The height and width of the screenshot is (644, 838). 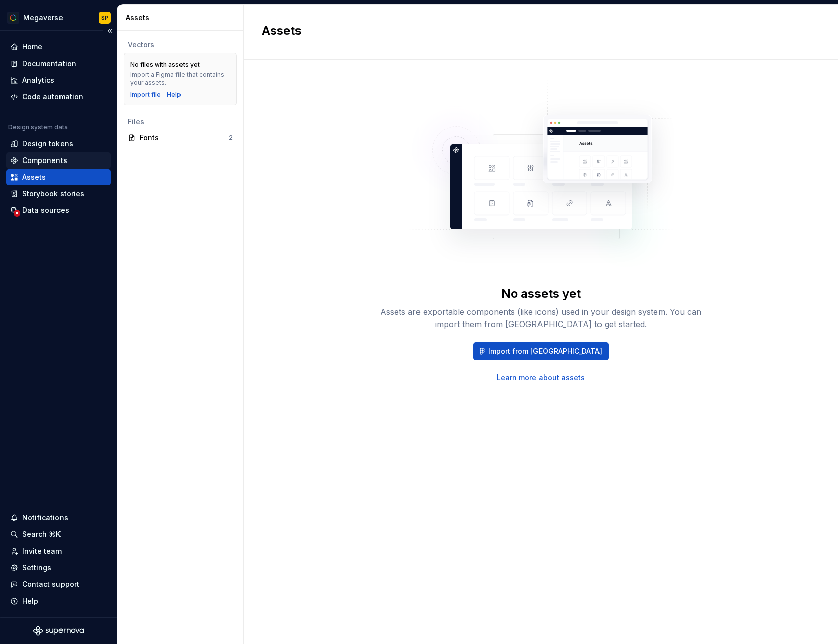 I want to click on div: Design tokens, so click(x=47, y=144).